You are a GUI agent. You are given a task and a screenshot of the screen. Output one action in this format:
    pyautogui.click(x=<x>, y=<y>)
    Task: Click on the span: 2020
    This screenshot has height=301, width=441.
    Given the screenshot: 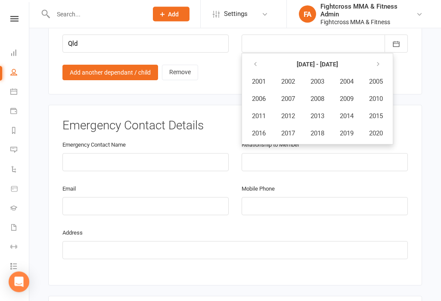 What is the action you would take?
    pyautogui.click(x=376, y=134)
    